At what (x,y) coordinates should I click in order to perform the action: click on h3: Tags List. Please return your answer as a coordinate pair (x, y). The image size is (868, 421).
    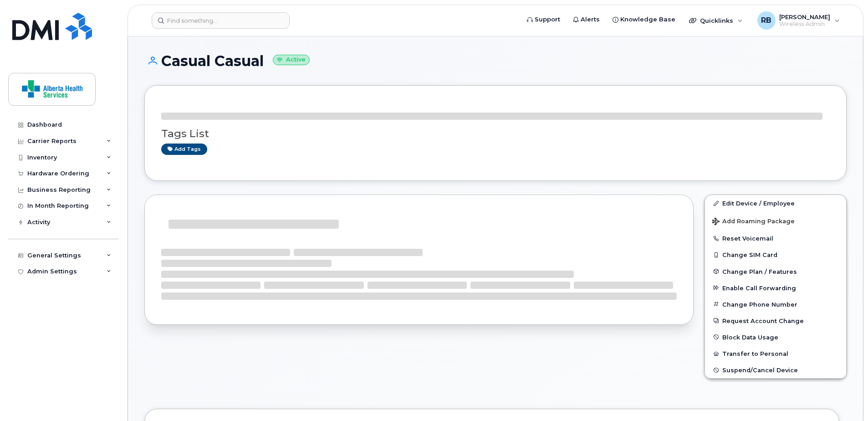
    Looking at the image, I should click on (495, 133).